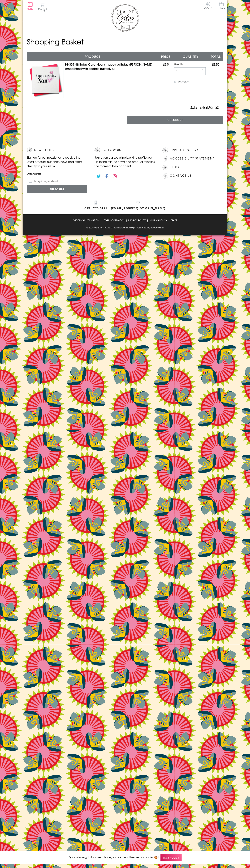  I want to click on a: Legal Information, so click(114, 220).